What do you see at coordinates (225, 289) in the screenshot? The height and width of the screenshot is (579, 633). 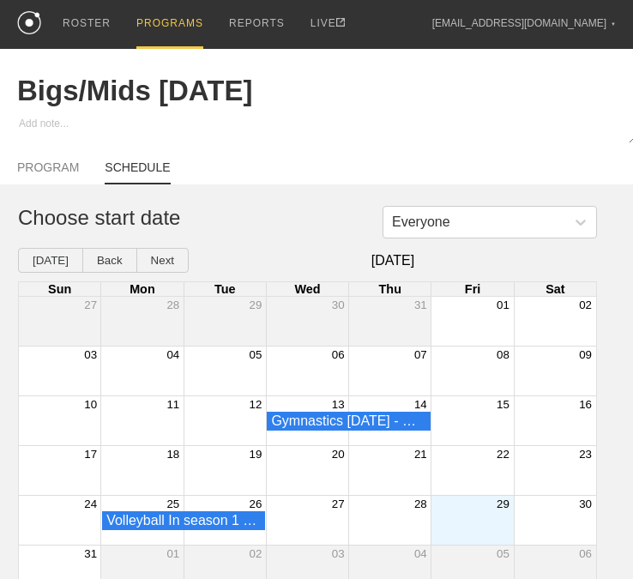 I see `span: Tue` at bounding box center [225, 289].